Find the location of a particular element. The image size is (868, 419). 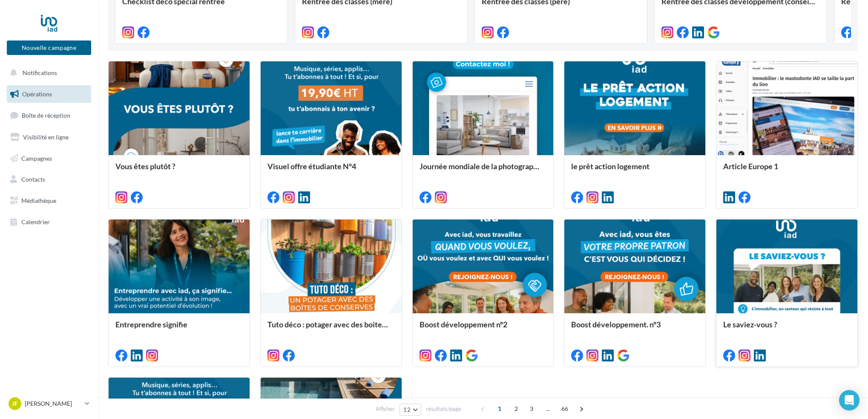

div: Tuto déco : potager avec des boites de conserves is located at coordinates (331, 328).